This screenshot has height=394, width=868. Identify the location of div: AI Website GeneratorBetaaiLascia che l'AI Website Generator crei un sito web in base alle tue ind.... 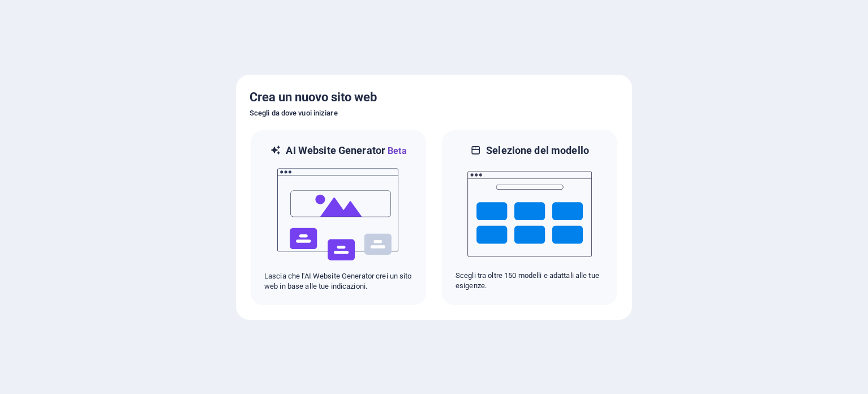
(338, 217).